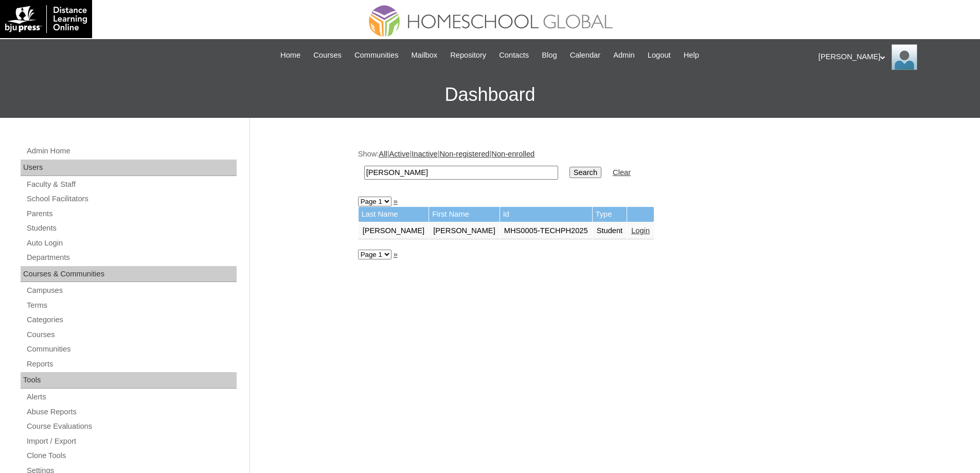 This screenshot has width=980, height=473. I want to click on a: Parents, so click(131, 213).